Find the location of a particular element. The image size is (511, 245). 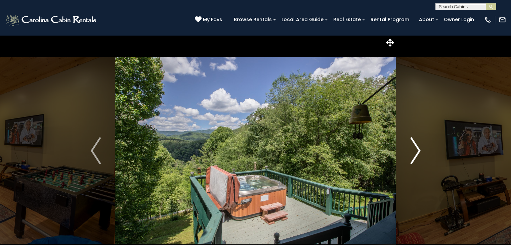

a: Local Area Guide is located at coordinates (302, 19).